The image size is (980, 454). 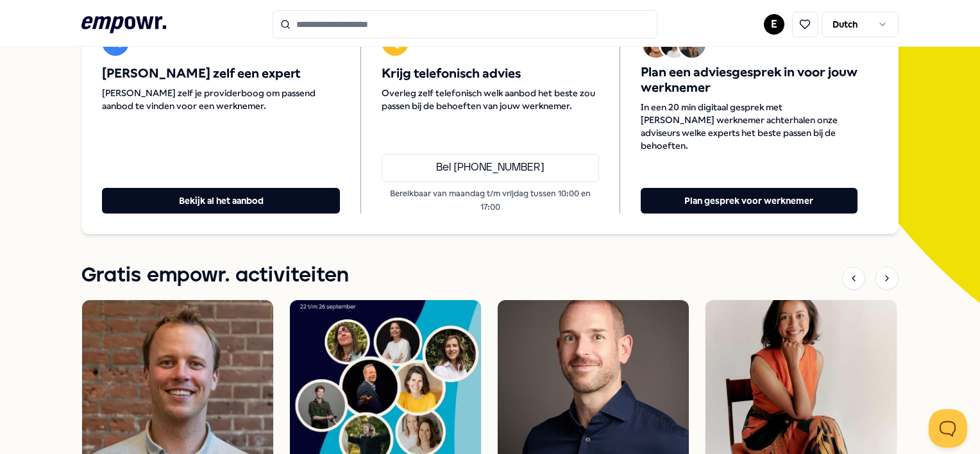 I want to click on button: E, so click(x=774, y=24).